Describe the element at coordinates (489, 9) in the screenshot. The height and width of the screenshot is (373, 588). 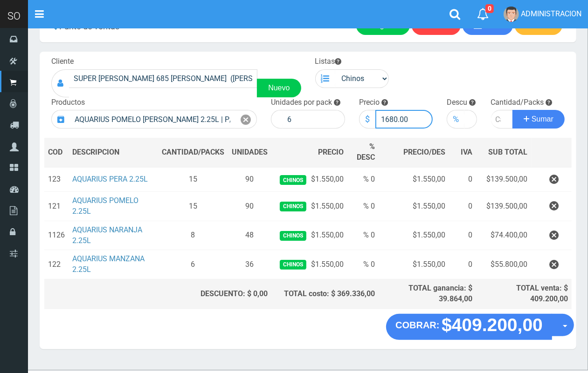
I see `span: 0` at that location.